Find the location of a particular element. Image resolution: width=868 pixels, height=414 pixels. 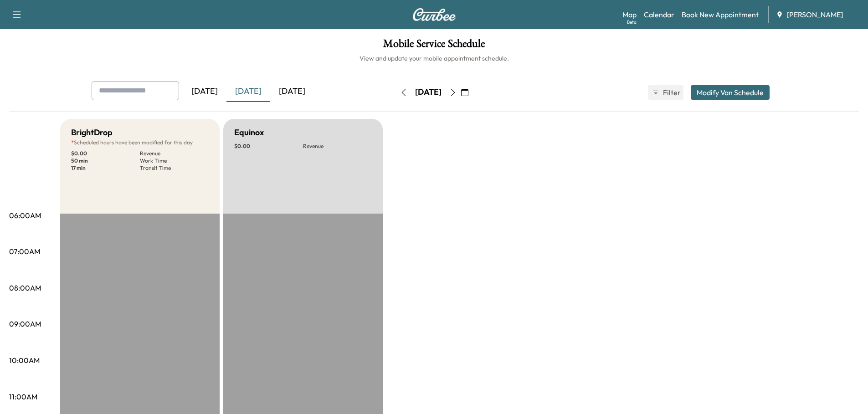

p: 08:00AM is located at coordinates (25, 288).